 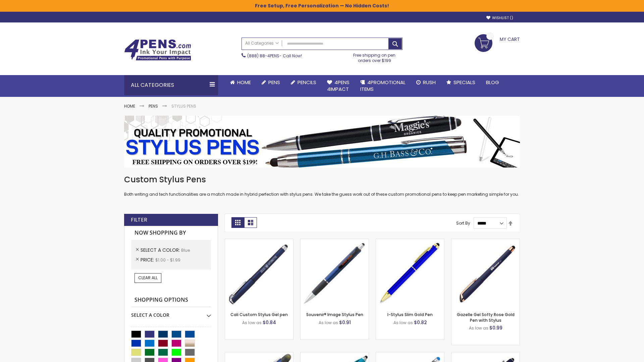 I want to click on a: Specials, so click(x=461, y=83).